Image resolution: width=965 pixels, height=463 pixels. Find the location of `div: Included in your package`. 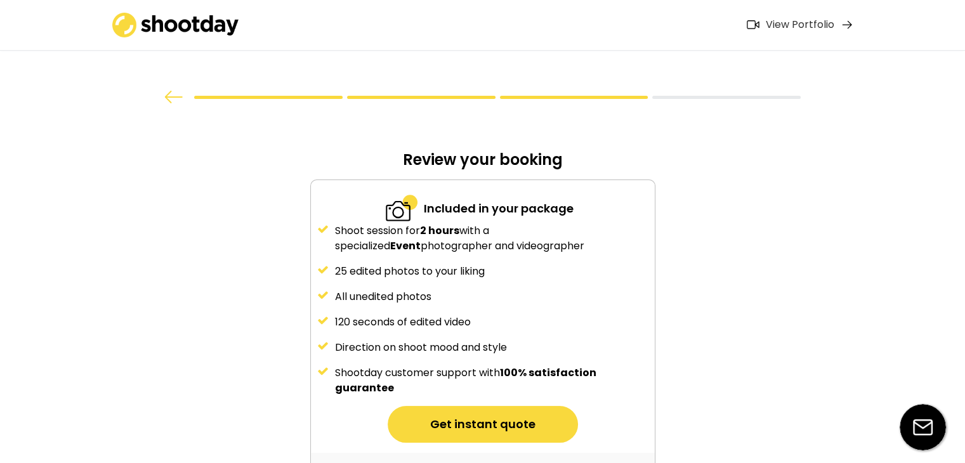

div: Included in your package is located at coordinates (498, 208).